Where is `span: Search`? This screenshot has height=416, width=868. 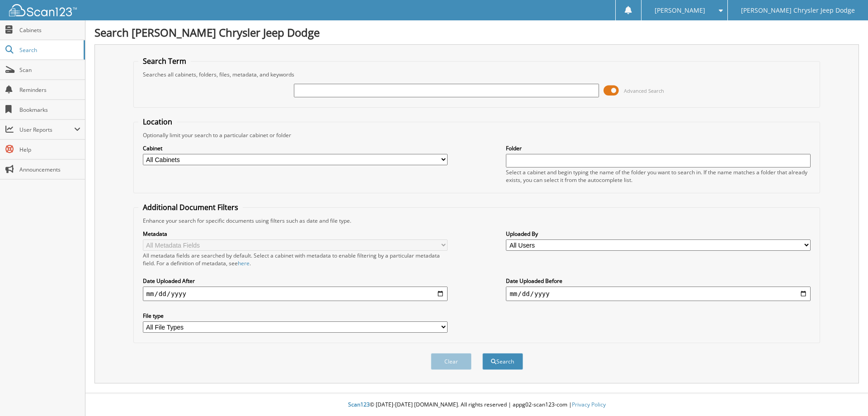 span: Search is located at coordinates (49, 50).